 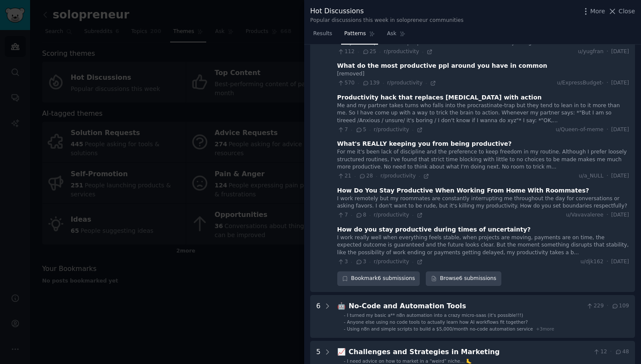 I want to click on a: Browse6 submissions, so click(x=463, y=279).